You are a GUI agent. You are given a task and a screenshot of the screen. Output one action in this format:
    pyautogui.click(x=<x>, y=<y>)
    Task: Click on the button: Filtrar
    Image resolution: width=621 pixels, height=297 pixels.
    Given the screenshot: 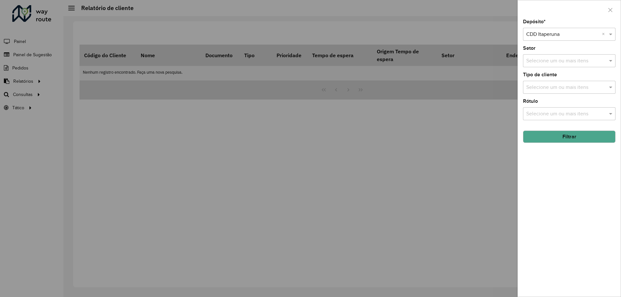 What is the action you would take?
    pyautogui.click(x=569, y=137)
    